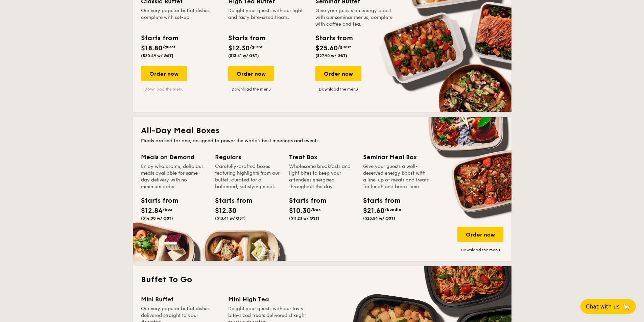 The height and width of the screenshot is (322, 644). What do you see at coordinates (374, 211) in the screenshot?
I see `span: $21.60` at bounding box center [374, 211].